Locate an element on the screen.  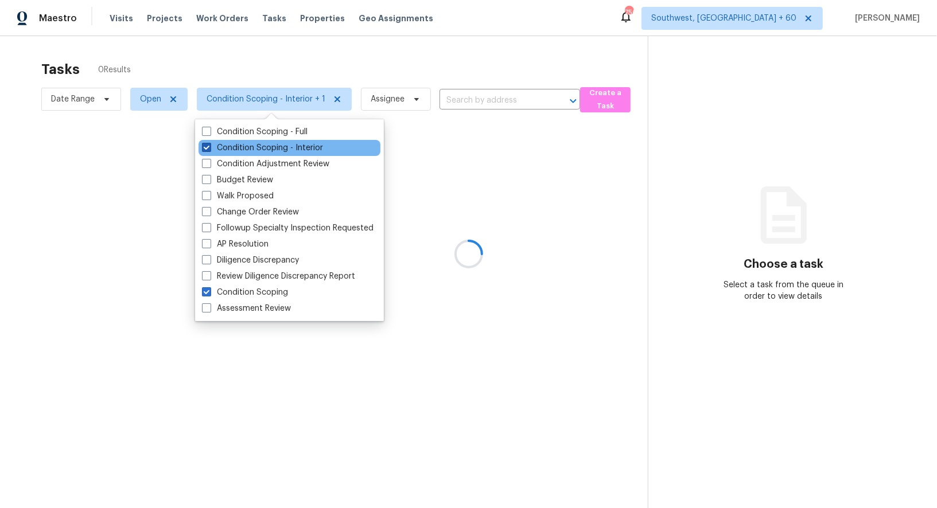
label: Followup Specialty Inspection Requested is located at coordinates (287, 228).